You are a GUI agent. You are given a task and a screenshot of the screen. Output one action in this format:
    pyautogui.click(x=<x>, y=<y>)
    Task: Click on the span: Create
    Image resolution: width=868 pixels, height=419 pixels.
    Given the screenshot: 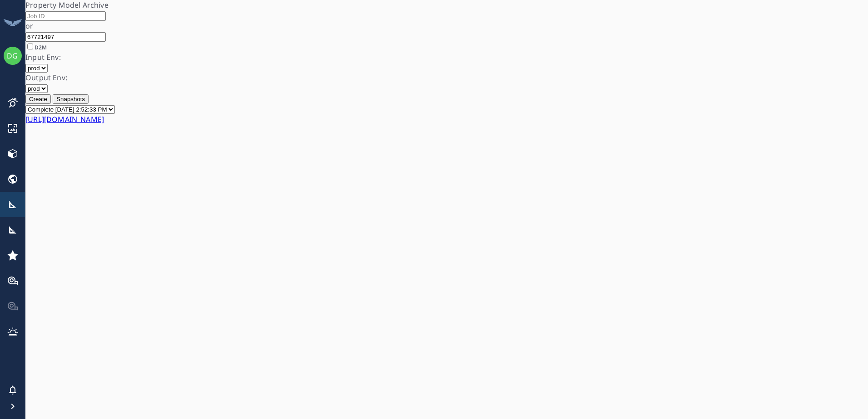 What is the action you would take?
    pyautogui.click(x=38, y=99)
    